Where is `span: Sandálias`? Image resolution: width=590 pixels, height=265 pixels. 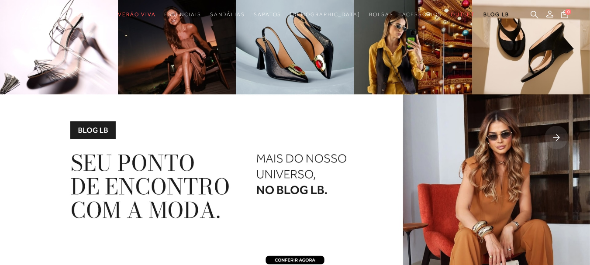 span: Sandálias is located at coordinates (227, 14).